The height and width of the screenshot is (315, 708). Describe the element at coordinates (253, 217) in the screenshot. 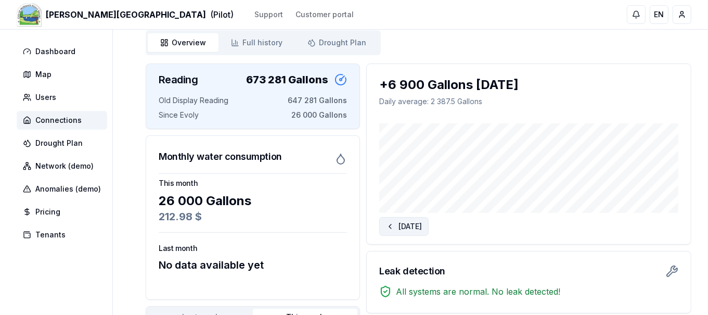

I see `div: 212.98 $` at that location.